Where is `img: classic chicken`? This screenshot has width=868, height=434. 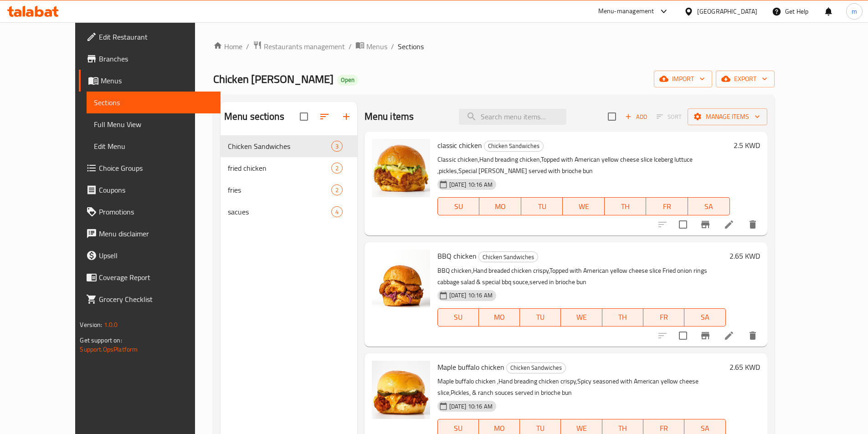 img: classic chicken is located at coordinates (401, 168).